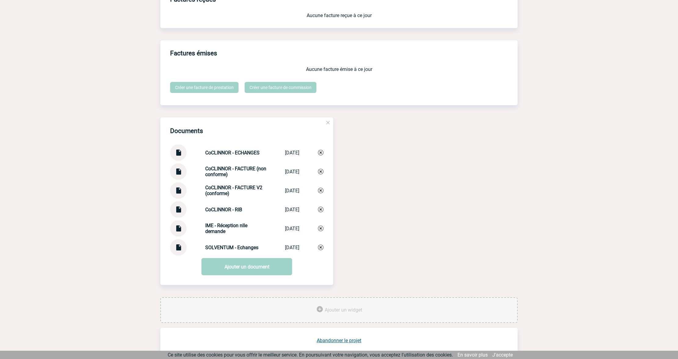 The image size is (678, 359). I want to click on p: Aucune facture reçue à ce jour, so click(339, 15).